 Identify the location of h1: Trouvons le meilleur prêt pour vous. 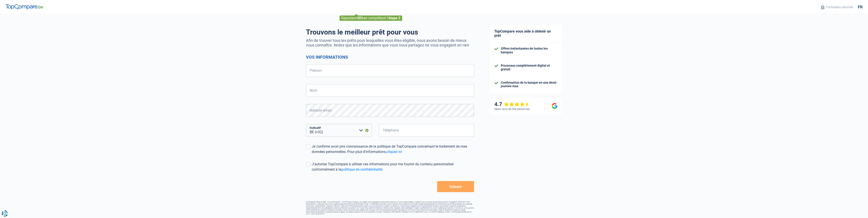
(390, 32).